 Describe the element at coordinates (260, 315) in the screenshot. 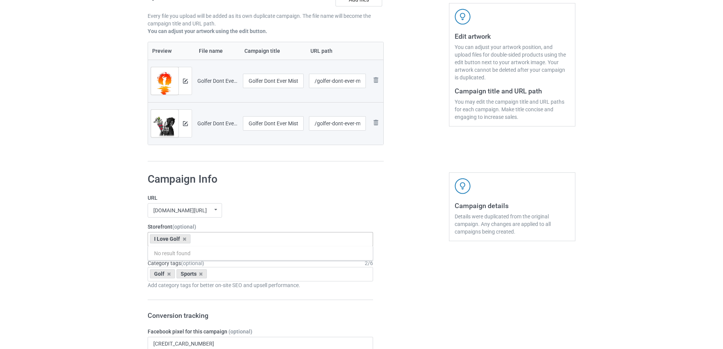

I see `h3: Conversion tracking` at that location.